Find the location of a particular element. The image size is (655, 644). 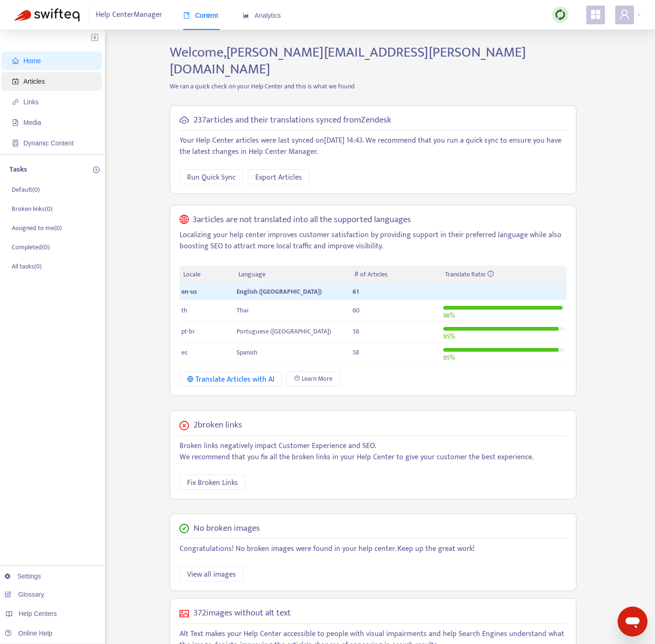

span: Links is located at coordinates (31, 102).